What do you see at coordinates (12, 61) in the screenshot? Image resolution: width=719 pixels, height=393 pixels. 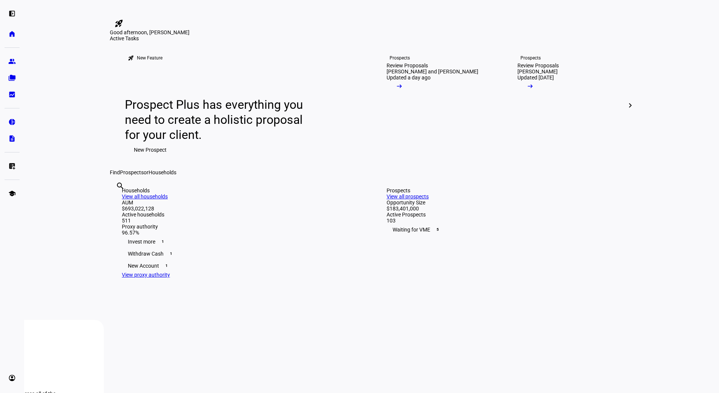 I see `a: group` at bounding box center [12, 61].